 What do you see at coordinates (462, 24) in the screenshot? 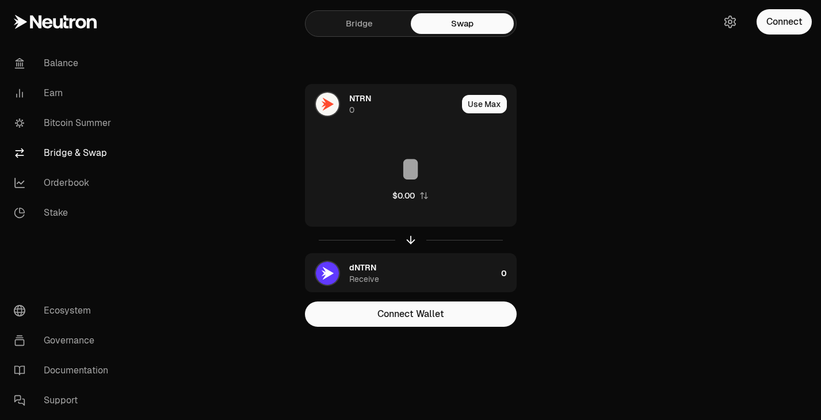
I see `a: Swap` at bounding box center [462, 24].